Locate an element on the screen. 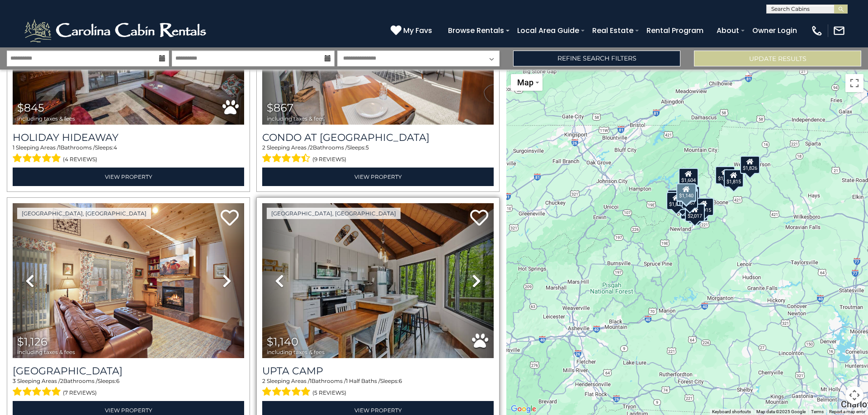  div: $1,826 is located at coordinates (750, 165).